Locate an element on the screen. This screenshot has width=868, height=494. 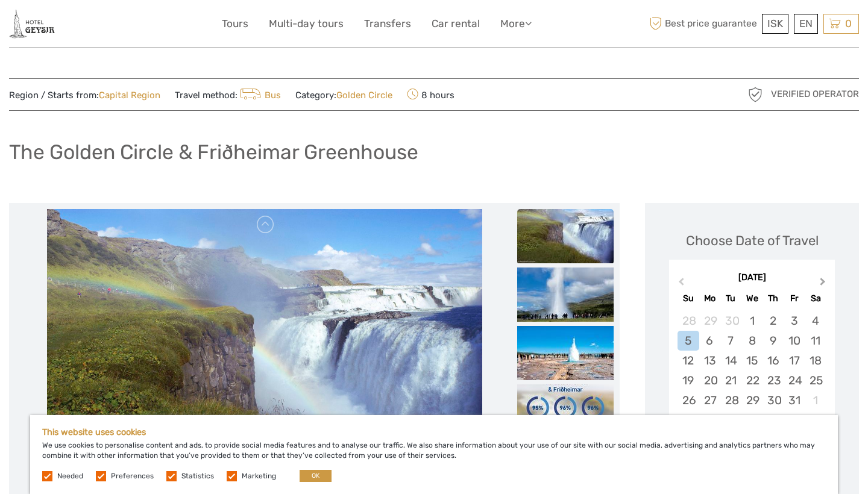
span: Verified Operator is located at coordinates (815, 94).